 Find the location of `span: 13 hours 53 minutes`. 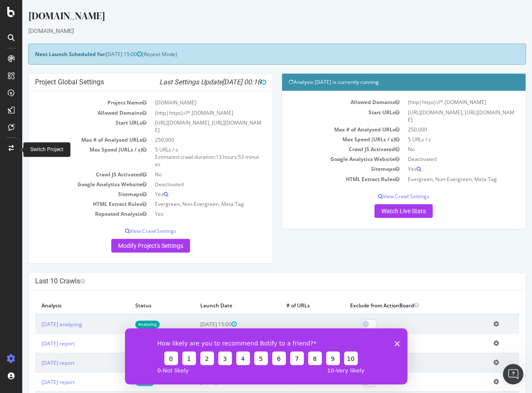

span: 13 hours 53 minutes is located at coordinates (184, 160).